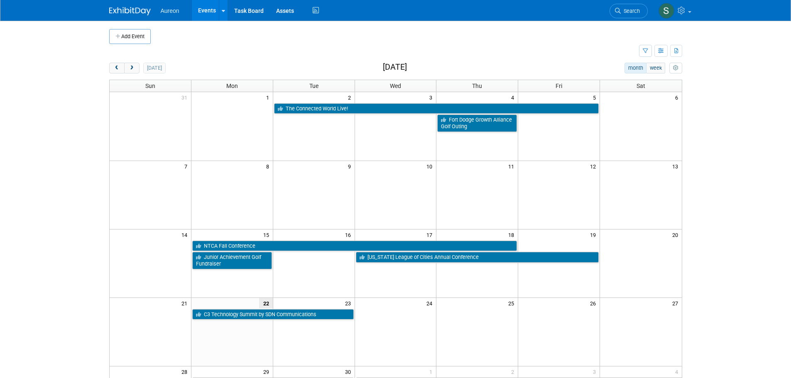 Image resolution: width=791 pixels, height=378 pixels. I want to click on span: 20, so click(676, 234).